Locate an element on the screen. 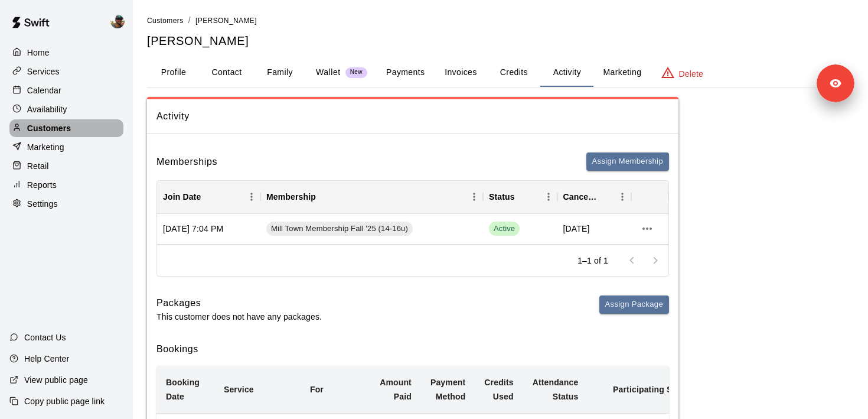 The width and height of the screenshot is (868, 419). b: Credits Used is located at coordinates (498, 390).